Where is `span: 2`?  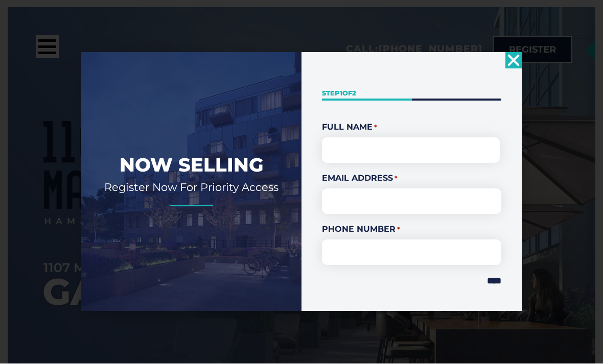
span: 2 is located at coordinates (354, 94).